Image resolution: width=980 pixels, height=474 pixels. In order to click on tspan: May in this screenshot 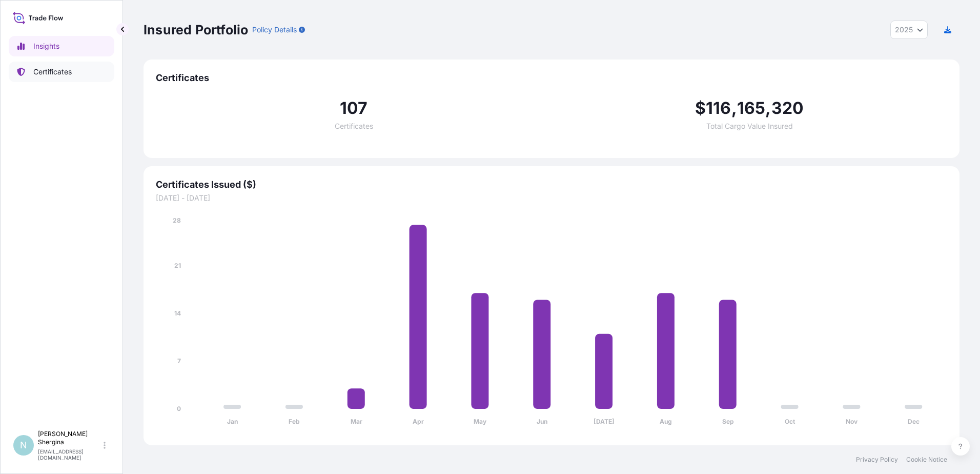, I will do `click(480, 421)`.